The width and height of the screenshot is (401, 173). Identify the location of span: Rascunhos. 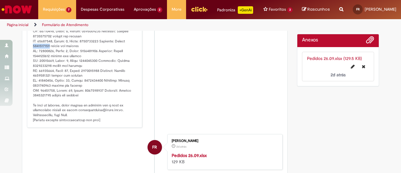
(319, 9).